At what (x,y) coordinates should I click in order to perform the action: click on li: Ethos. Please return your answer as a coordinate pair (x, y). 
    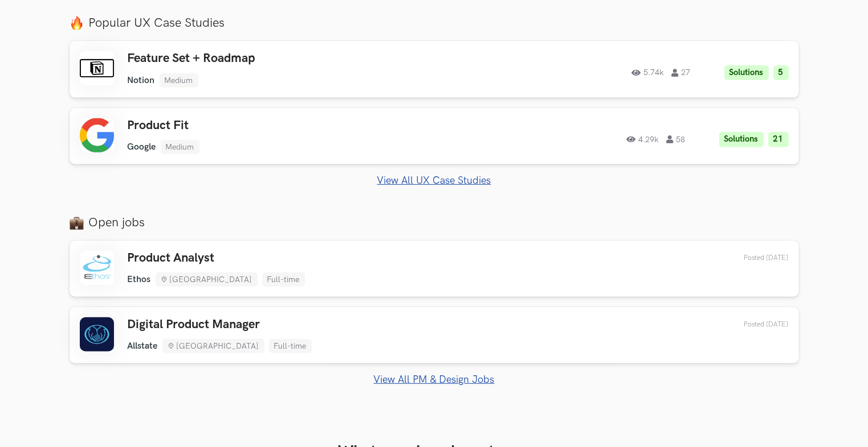
    Looking at the image, I should click on (139, 279).